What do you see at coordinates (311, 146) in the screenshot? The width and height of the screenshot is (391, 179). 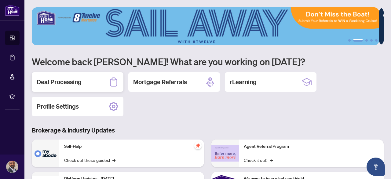 I see `p: Agent Referral Program` at bounding box center [311, 146].